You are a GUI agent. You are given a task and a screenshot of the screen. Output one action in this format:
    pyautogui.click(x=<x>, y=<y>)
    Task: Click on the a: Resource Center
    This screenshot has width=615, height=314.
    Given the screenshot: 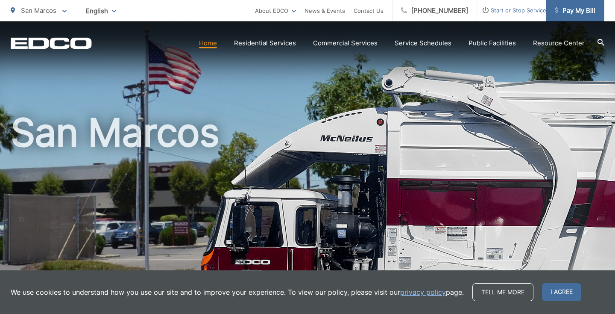 What is the action you would take?
    pyautogui.click(x=559, y=43)
    